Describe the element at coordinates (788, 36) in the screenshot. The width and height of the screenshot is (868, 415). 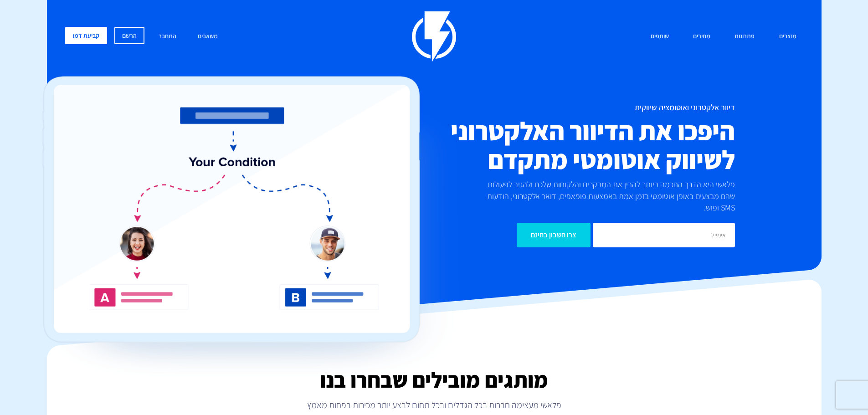
I see `a: מוצרים` at that location.